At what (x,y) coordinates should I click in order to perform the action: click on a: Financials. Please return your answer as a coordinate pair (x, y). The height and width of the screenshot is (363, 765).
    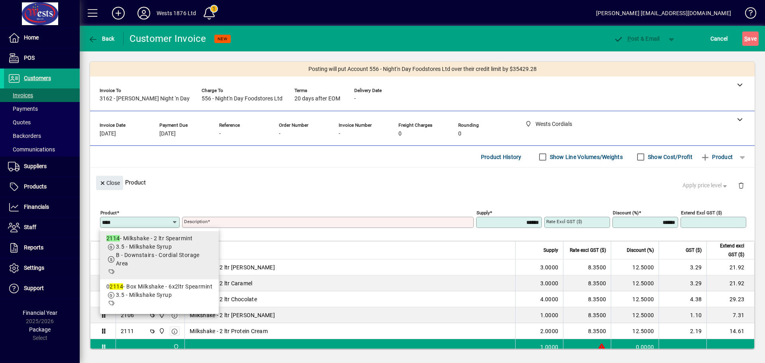
    Looking at the image, I should click on (42, 207).